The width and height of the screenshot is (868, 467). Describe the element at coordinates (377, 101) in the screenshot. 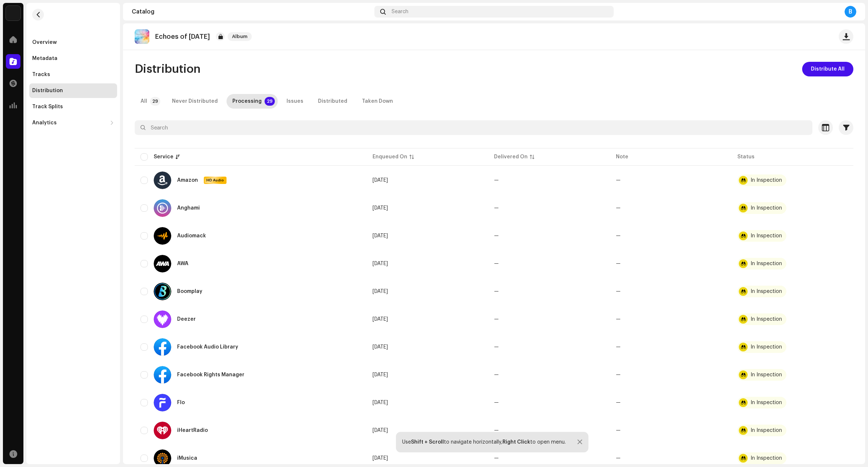

I see `div: Taken Down` at that location.